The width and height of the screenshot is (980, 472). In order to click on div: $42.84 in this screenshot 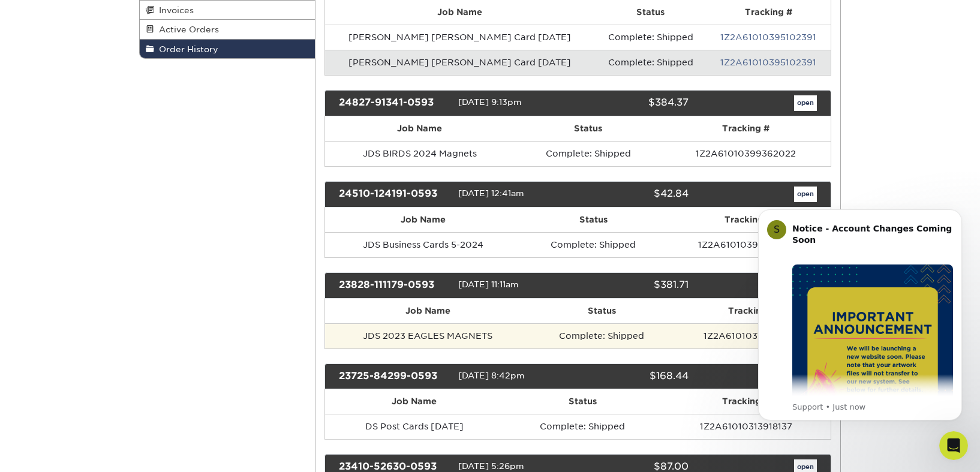, I will do `click(632, 195)`.